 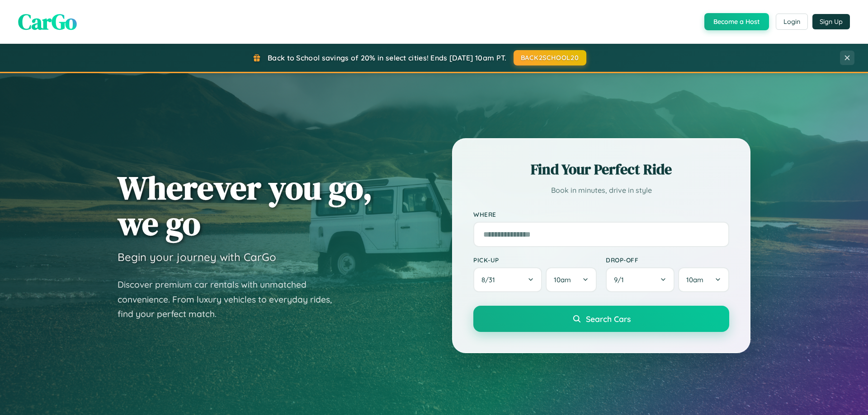 What do you see at coordinates (667, 260) in the screenshot?
I see `label: Drop-off` at bounding box center [667, 260].